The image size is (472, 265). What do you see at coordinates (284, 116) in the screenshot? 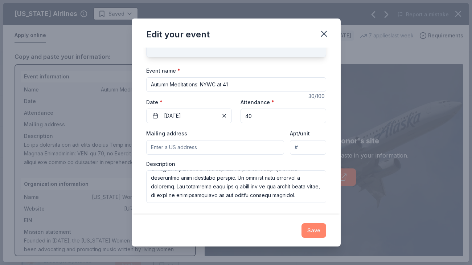
I see `input: 20` at bounding box center [284, 116].